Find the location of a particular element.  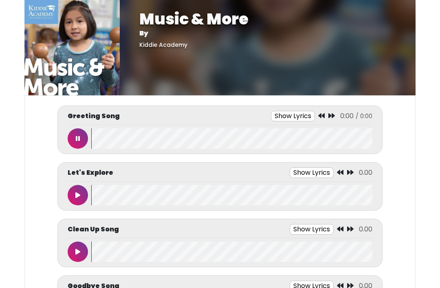

span: / 0:00 is located at coordinates (363, 116).